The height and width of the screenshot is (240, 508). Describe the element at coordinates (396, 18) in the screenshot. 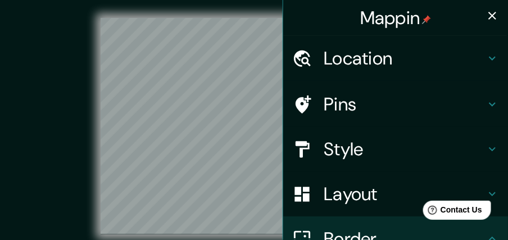

I see `h4: Mappin` at that location.